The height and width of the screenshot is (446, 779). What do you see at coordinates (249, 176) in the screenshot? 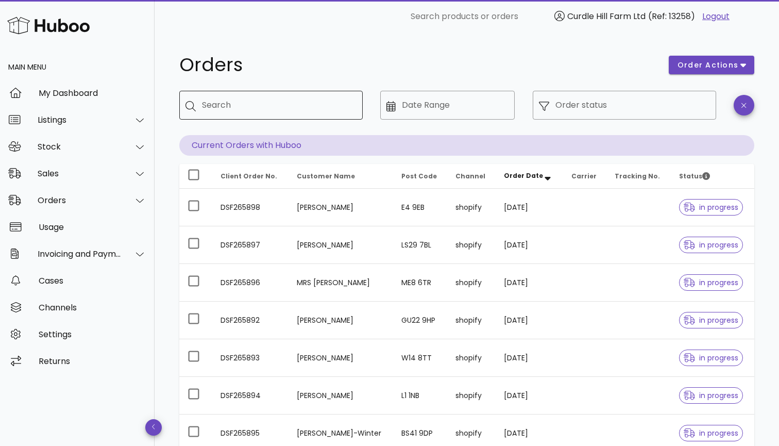
I see `span: Client Order No.` at bounding box center [249, 176].